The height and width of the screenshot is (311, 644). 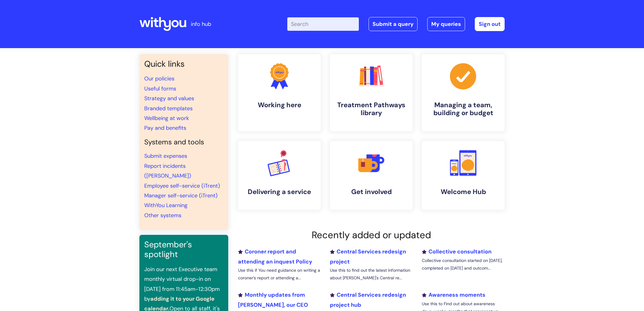 I want to click on a: Employee self-service (iTrent), so click(x=182, y=186).